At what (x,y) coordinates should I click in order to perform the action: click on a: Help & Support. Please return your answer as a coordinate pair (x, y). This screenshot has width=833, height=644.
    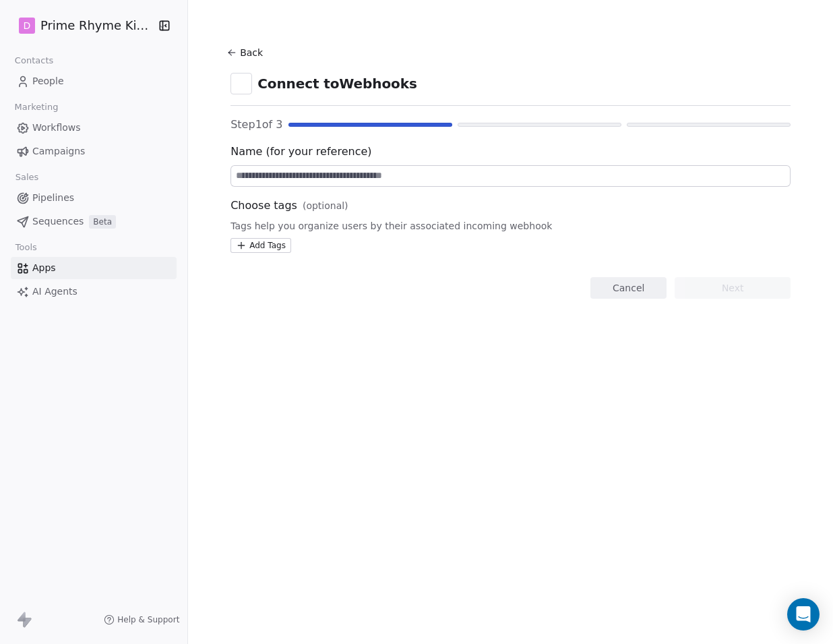
    Looking at the image, I should click on (141, 620).